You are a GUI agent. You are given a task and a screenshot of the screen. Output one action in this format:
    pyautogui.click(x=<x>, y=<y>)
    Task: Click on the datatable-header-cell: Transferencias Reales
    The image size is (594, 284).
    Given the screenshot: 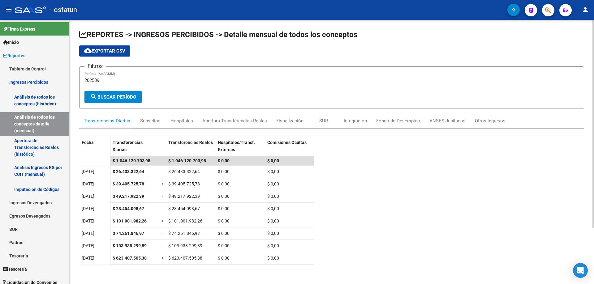 What is the action you would take?
    pyautogui.click(x=190, y=149)
    